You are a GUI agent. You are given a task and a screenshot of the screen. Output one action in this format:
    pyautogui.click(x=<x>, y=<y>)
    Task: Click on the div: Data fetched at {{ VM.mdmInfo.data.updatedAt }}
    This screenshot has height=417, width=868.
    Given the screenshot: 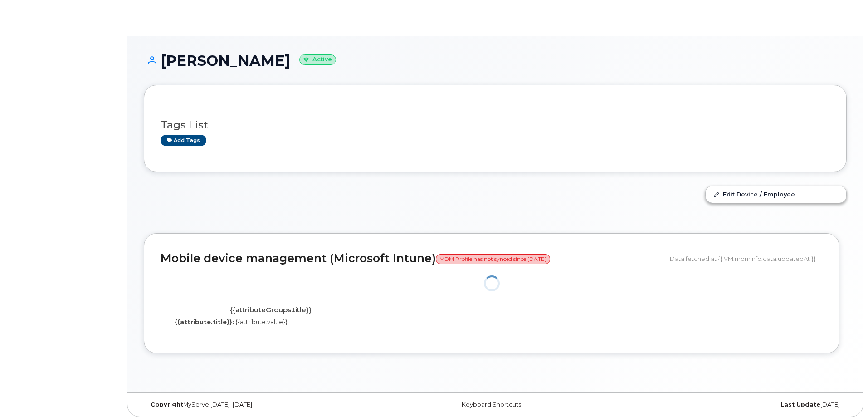 What is the action you would take?
    pyautogui.click(x=747, y=258)
    